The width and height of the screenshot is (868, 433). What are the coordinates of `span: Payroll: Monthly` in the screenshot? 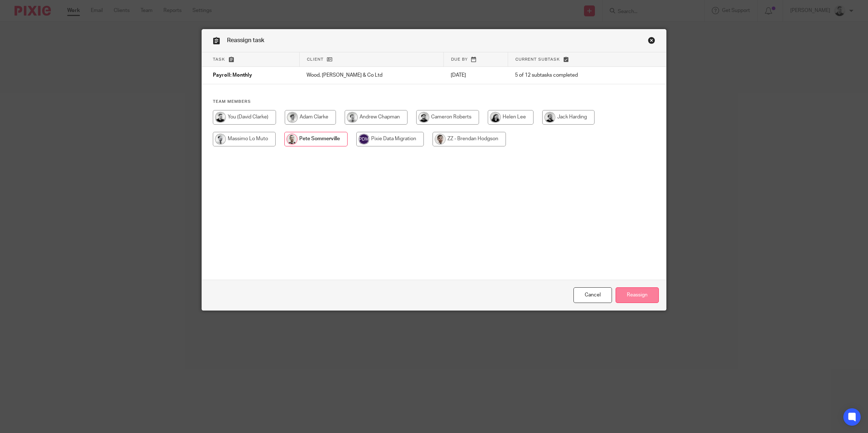 It's located at (233, 76).